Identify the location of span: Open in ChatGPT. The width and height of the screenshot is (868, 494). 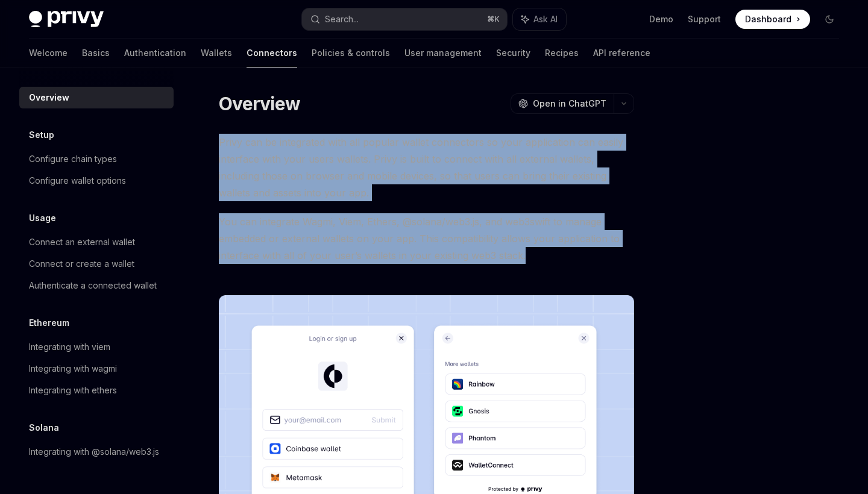
(570, 103).